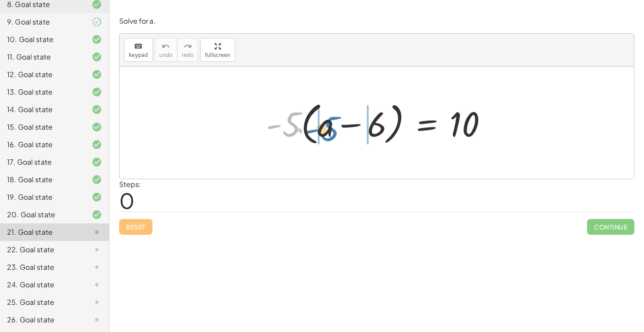 The height and width of the screenshot is (332, 644). I want to click on div: 25. Goal state, so click(42, 302).